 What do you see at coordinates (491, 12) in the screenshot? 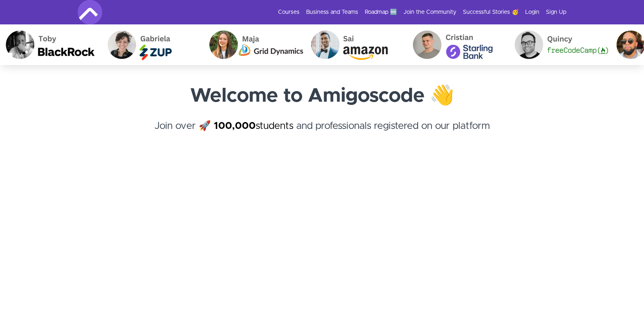
I see `a: Successful Stories 🥳` at bounding box center [491, 12].